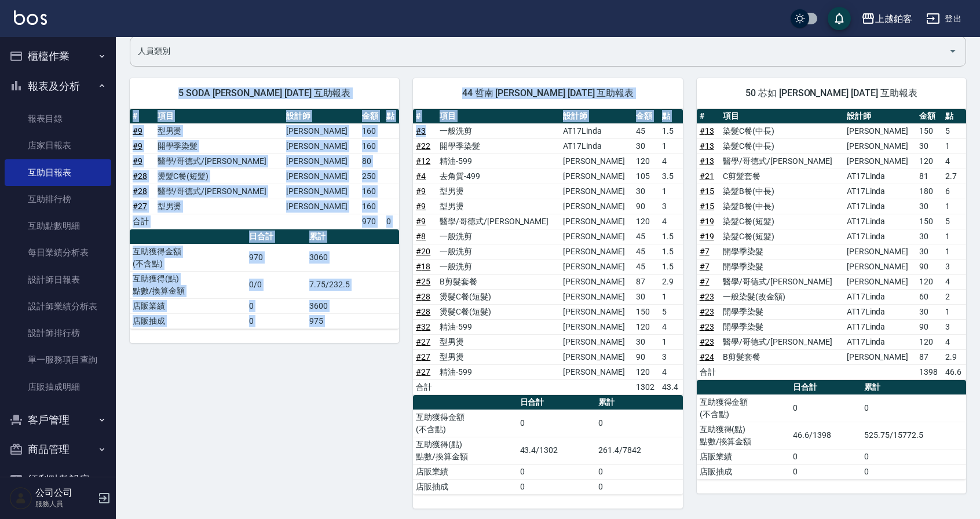  I want to click on a: #28, so click(423, 311).